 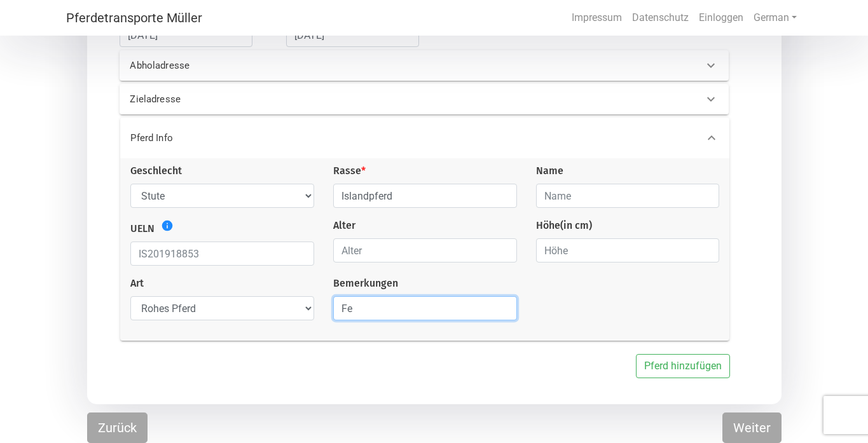 What do you see at coordinates (343, 226) in the screenshot?
I see `label: Alter` at bounding box center [343, 226].